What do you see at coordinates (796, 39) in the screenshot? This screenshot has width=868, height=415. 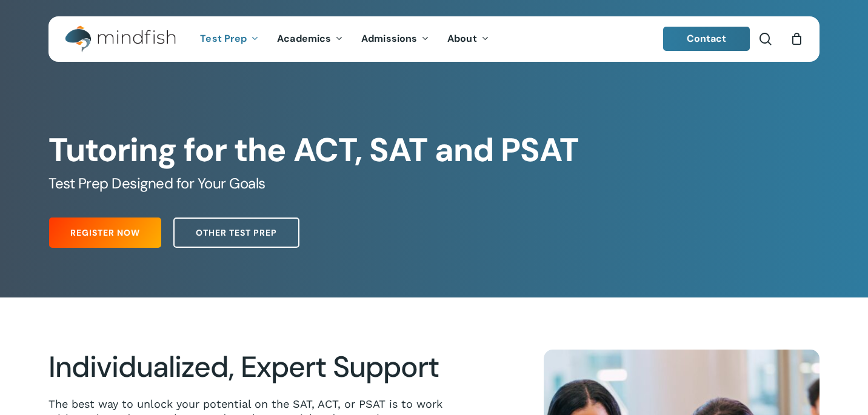 I see `a: Cart` at bounding box center [796, 39].